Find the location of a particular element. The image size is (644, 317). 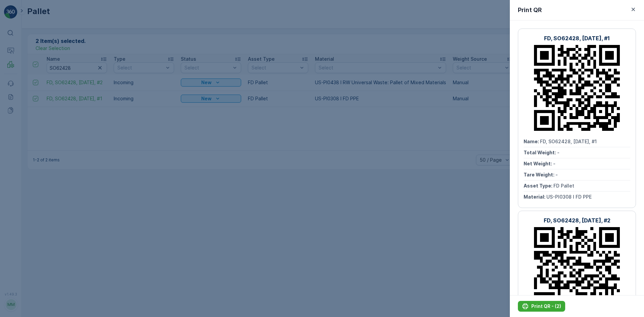

span: Name : is located at coordinates (532, 141).